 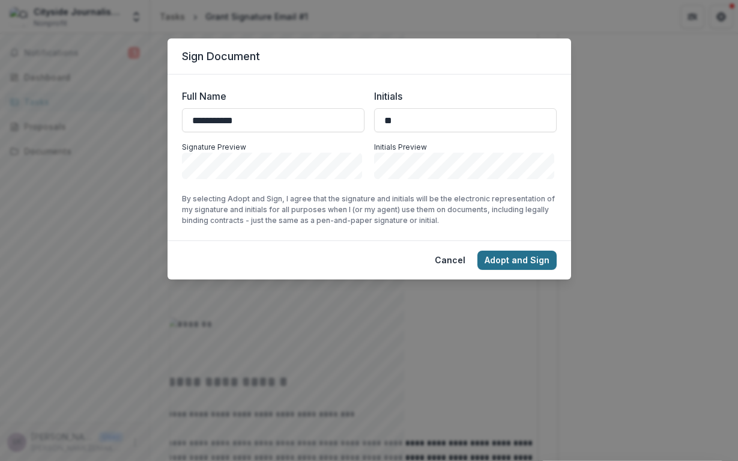 What do you see at coordinates (465, 147) in the screenshot?
I see `p: Initials Preview` at bounding box center [465, 147].